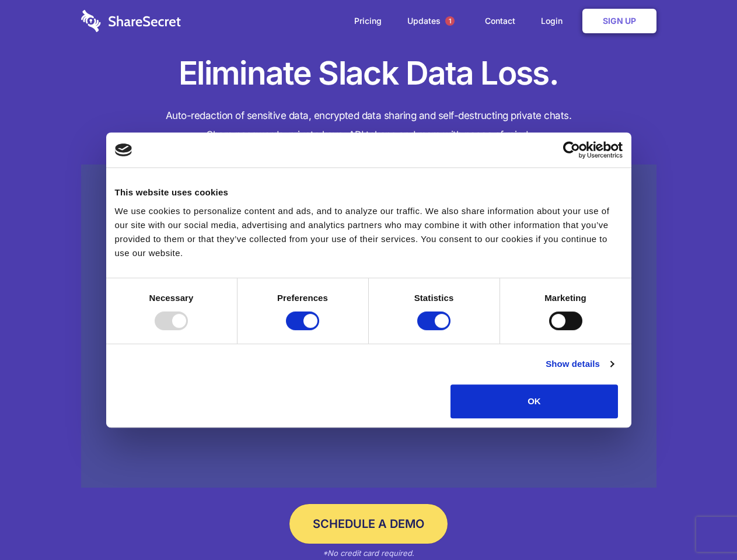 Image resolution: width=737 pixels, height=560 pixels. What do you see at coordinates (171, 298) in the screenshot?
I see `strong: Necessary` at bounding box center [171, 298].